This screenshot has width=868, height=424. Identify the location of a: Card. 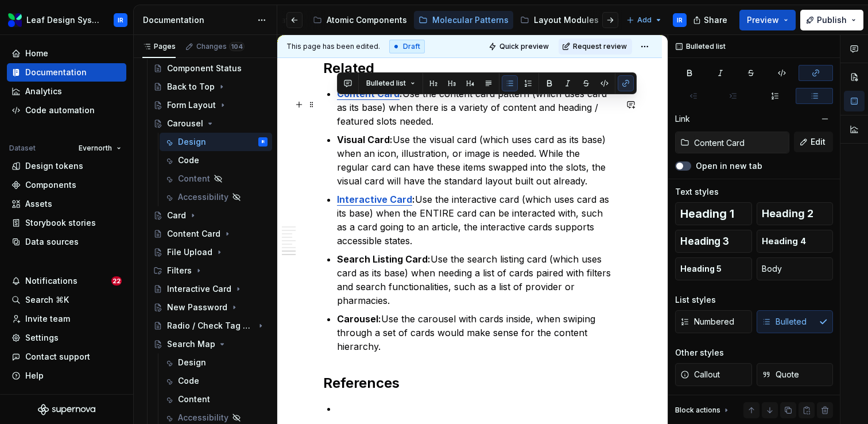
(210, 215).